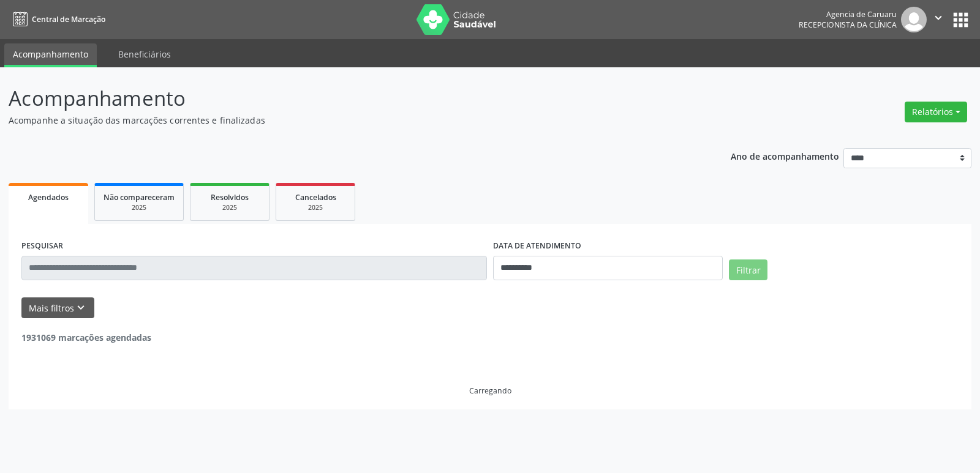 This screenshot has width=980, height=473. I want to click on p: Acompanhamento, so click(346, 99).